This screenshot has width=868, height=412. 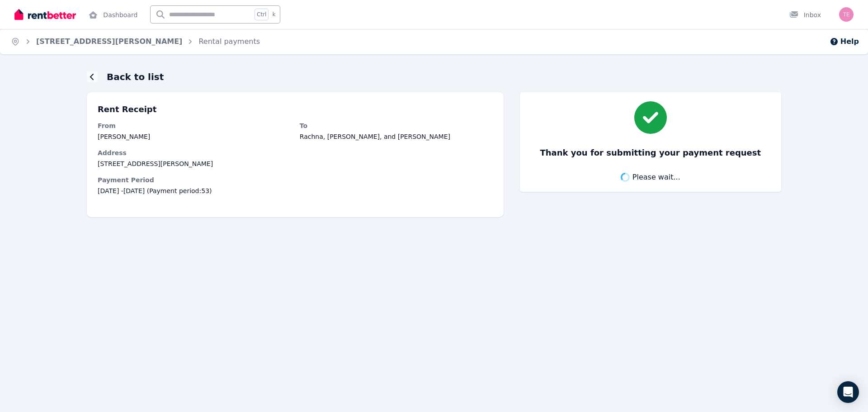 What do you see at coordinates (194, 126) in the screenshot?
I see `dt: From` at bounding box center [194, 126].